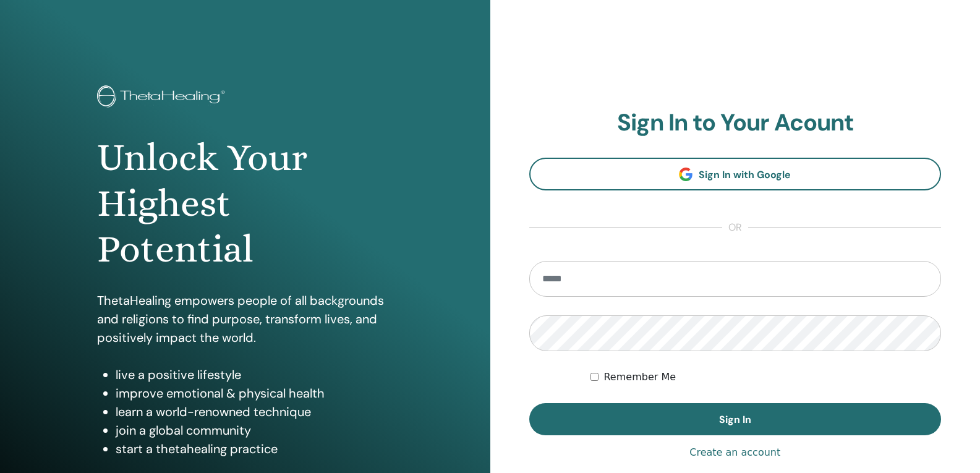 Image resolution: width=980 pixels, height=473 pixels. I want to click on li: join a global community, so click(254, 431).